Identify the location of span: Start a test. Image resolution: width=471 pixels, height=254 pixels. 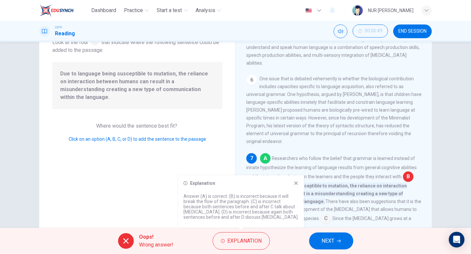
(169, 10).